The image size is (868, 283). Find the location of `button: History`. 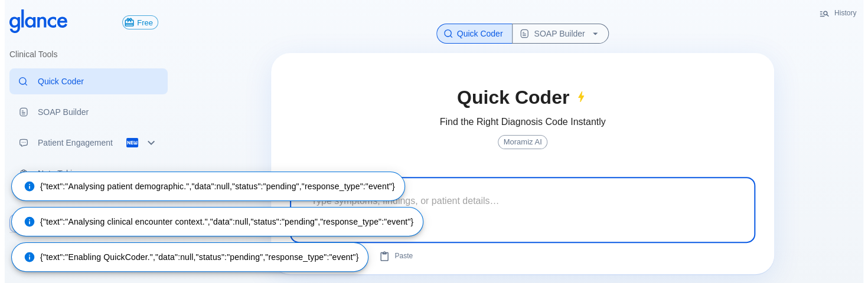

button: History is located at coordinates (838, 13).